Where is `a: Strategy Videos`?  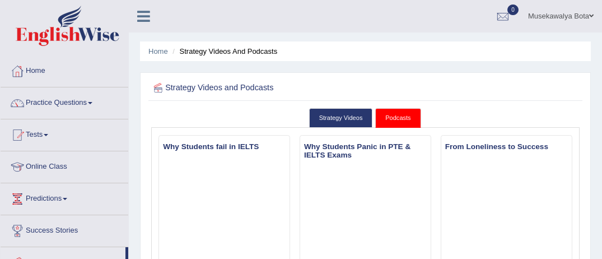
a: Strategy Videos is located at coordinates (341, 118).